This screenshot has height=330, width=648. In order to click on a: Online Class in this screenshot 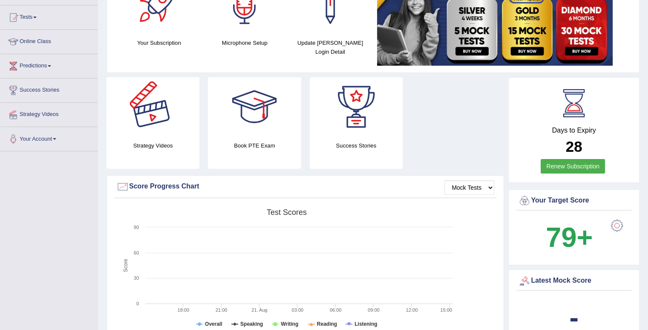, I will do `click(49, 40)`.